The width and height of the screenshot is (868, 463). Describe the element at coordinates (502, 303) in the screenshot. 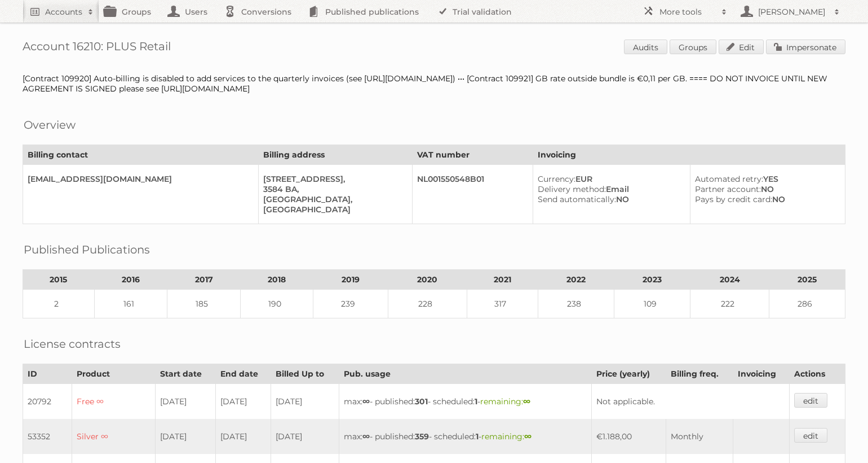

I see `td: 317` at that location.